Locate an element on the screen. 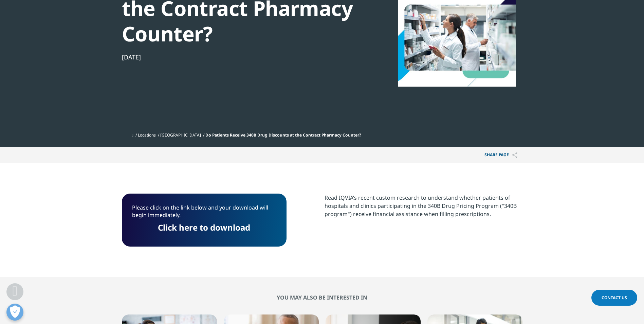  img: Share PAGE is located at coordinates (514, 155).